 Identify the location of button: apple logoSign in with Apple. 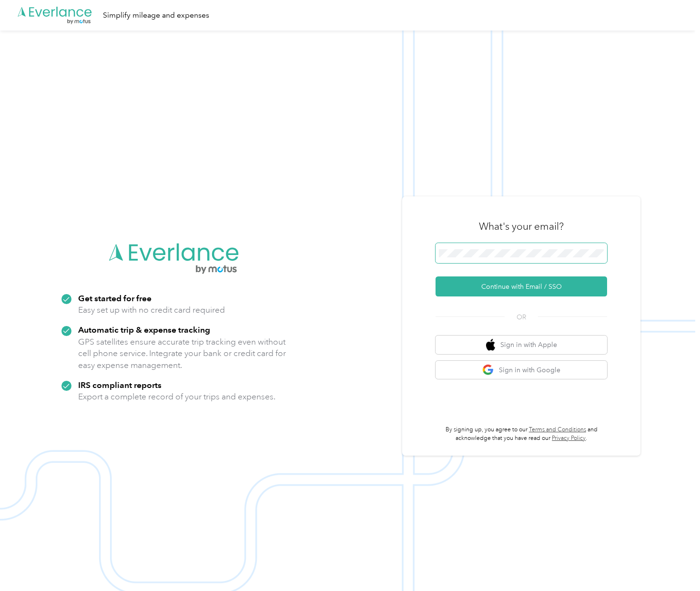
(521, 344).